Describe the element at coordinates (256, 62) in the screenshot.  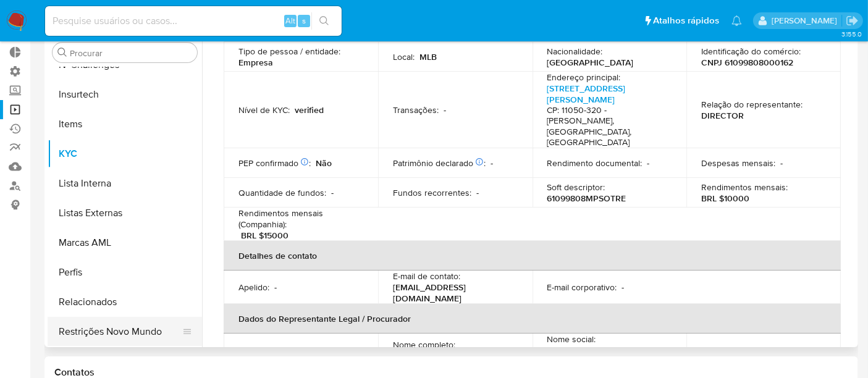
I see `p: Empresa` at that location.